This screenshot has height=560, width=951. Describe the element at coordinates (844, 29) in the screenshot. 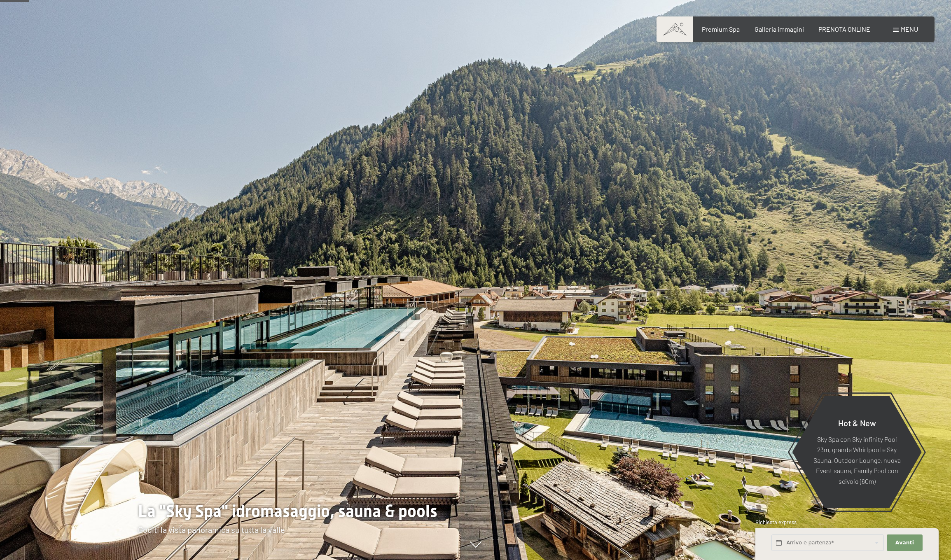

I see `a: PRENOTA ONLINE` at that location.